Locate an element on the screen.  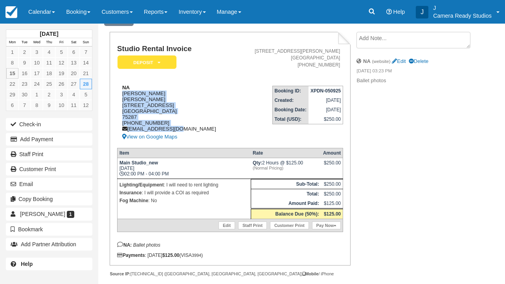
strong: $125.00 is located at coordinates (332, 214).